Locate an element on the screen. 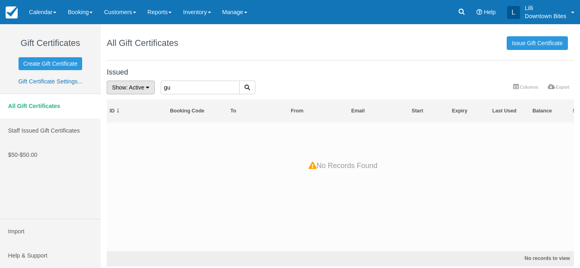 The image size is (580, 268). span: Show is located at coordinates (119, 87).